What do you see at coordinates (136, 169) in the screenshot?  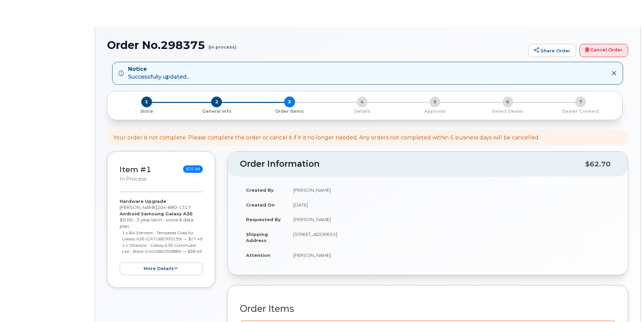 I see `a: Item #1` at bounding box center [136, 169].